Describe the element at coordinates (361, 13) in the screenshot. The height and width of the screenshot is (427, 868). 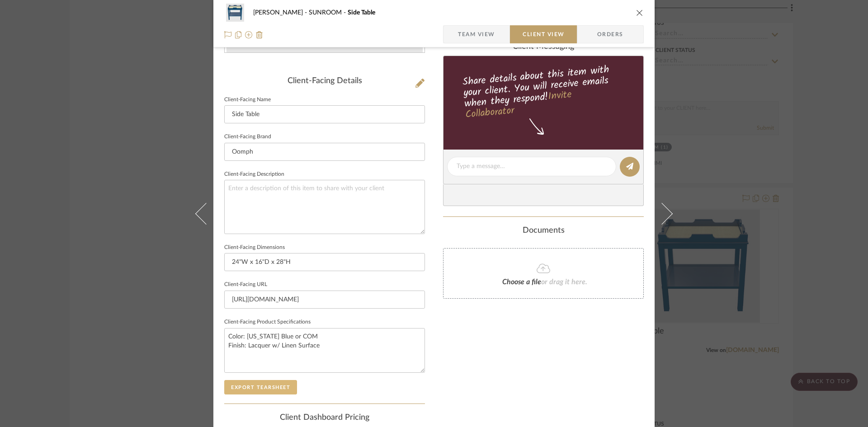
I see `span: Side Table` at that location.